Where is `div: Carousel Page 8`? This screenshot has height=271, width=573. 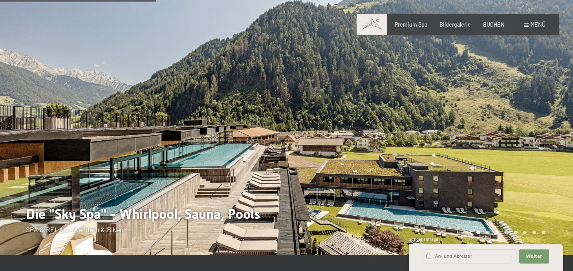
div: Carousel Page 8 is located at coordinates (544, 233).